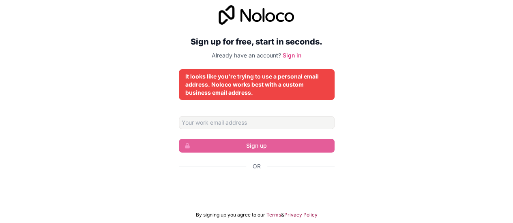 The width and height of the screenshot is (513, 223). I want to click on a: Sign in, so click(292, 55).